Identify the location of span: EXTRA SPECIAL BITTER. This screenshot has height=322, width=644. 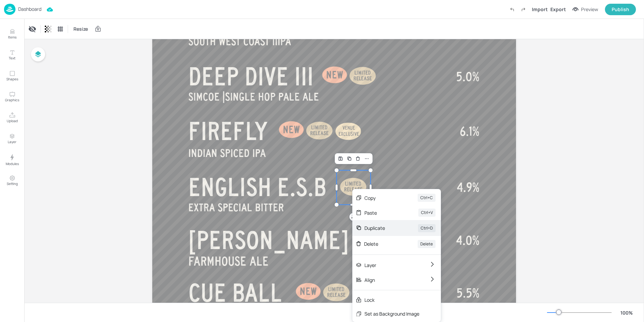
(236, 207).